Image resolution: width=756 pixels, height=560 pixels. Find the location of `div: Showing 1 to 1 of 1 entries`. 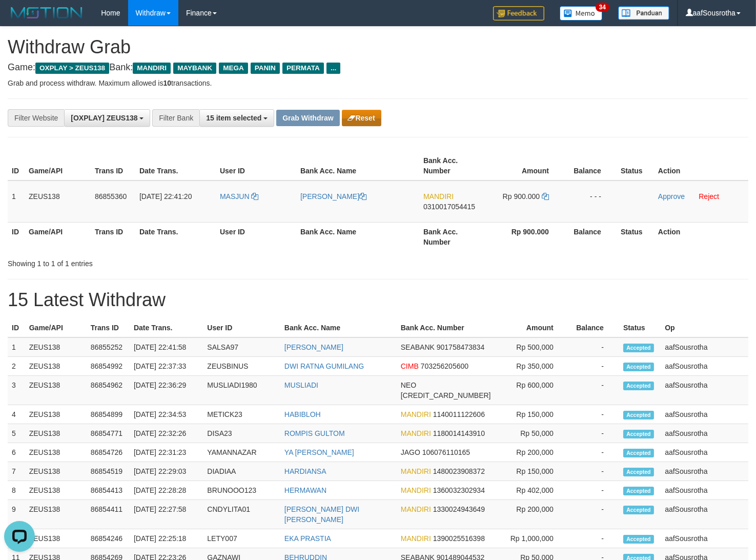

div: Showing 1 to 1 of 1 entries is located at coordinates (158, 261).